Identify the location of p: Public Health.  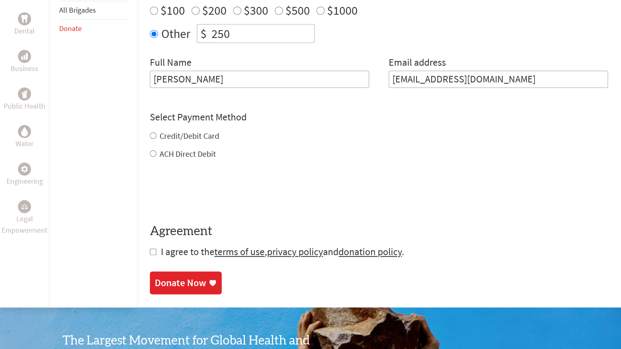
(25, 106).